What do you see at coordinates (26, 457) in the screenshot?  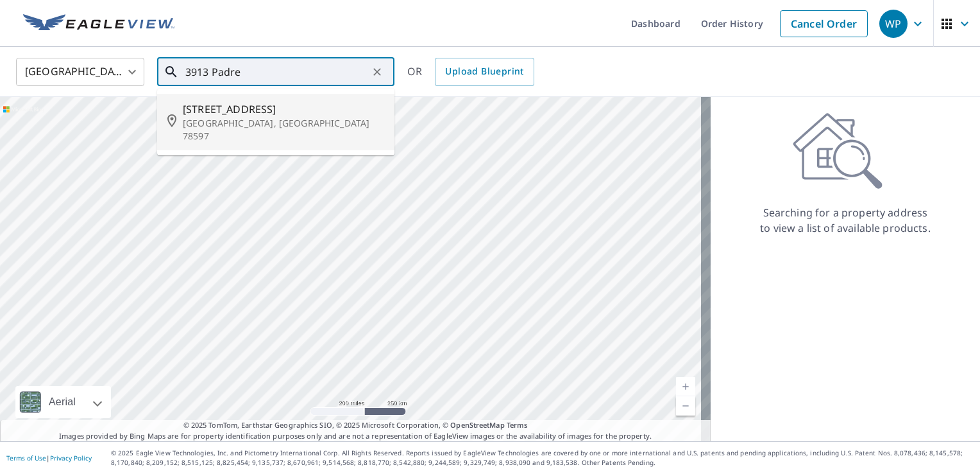 I see `a: Terms of Use` at bounding box center [26, 457].